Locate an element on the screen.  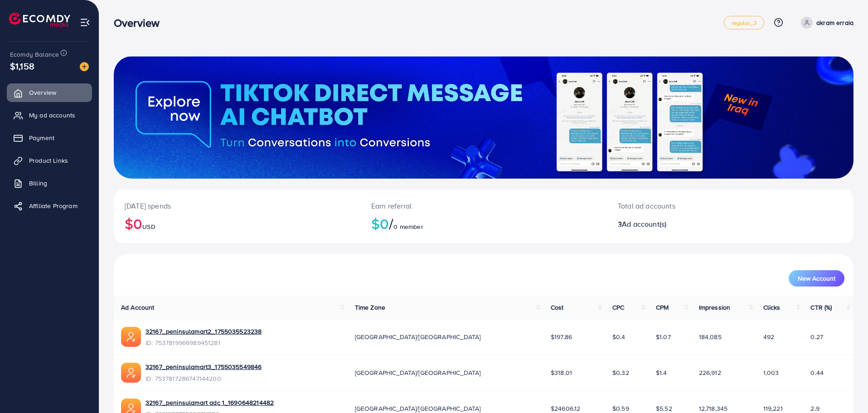
img: menu is located at coordinates (85, 22).